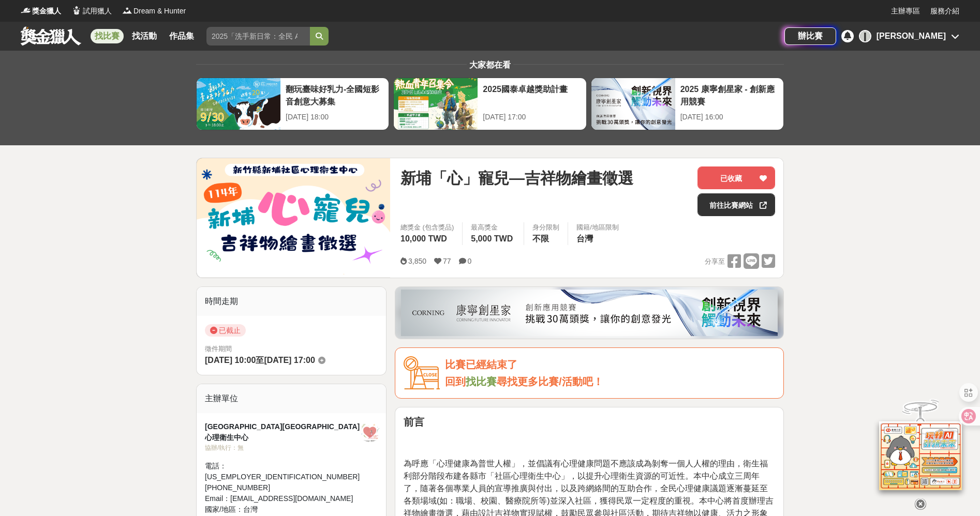 The width and height of the screenshot is (980, 516). I want to click on img: Cover Image, so click(293, 217).